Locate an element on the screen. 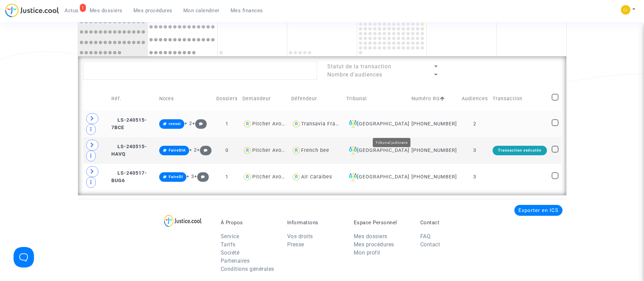  div: 1 is located at coordinates (83, 8).